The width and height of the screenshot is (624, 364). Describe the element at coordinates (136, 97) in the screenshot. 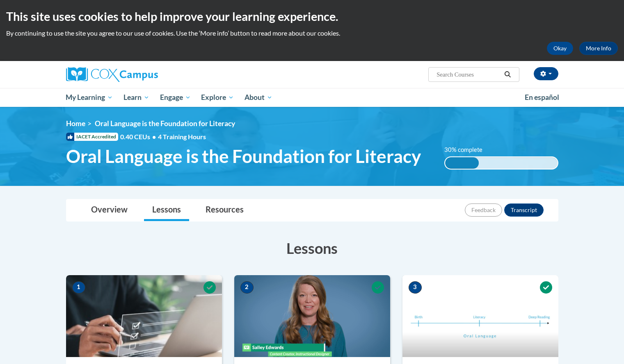

I see `a: Learn` at that location.